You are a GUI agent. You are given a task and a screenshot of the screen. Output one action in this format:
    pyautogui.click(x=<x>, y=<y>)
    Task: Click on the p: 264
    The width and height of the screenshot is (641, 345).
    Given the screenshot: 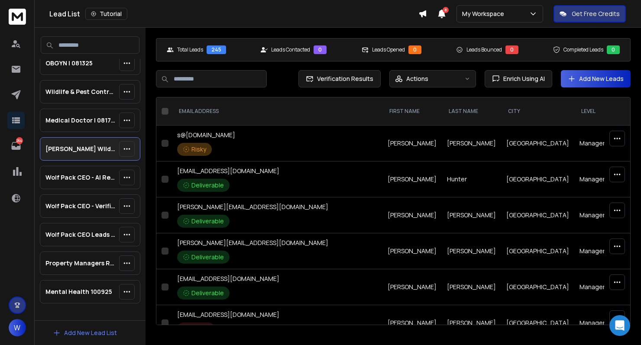 What is the action you would take?
    pyautogui.click(x=19, y=141)
    